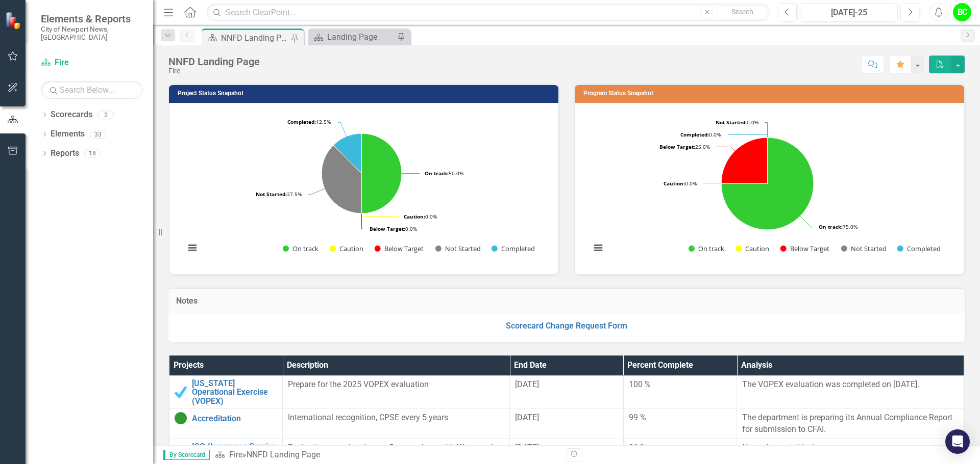 The image size is (980, 464). What do you see at coordinates (838, 227) in the screenshot?
I see `text: 75.0%` at bounding box center [838, 227].